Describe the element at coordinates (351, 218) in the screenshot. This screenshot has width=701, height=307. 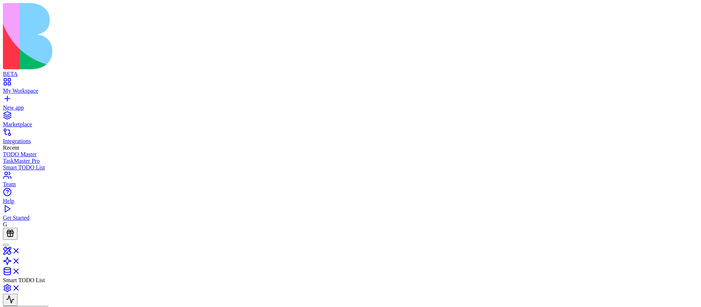
I see `div: Get Started` at that location.